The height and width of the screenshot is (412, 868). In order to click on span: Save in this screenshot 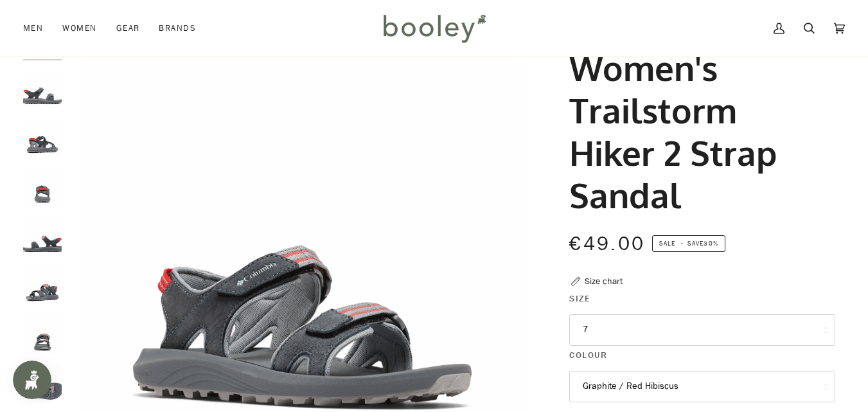, I will do `click(689, 244)`.